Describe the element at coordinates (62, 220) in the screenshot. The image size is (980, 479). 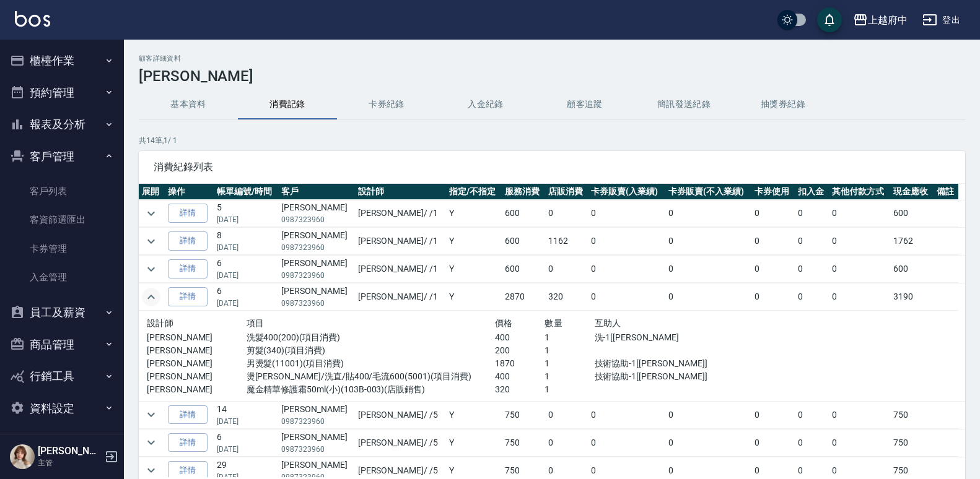
I see `a: 客資篩選匯出` at that location.